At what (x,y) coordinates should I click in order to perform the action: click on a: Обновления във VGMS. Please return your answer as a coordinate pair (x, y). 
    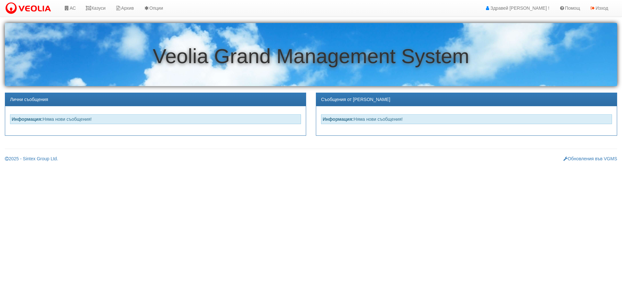
    Looking at the image, I should click on (590, 159).